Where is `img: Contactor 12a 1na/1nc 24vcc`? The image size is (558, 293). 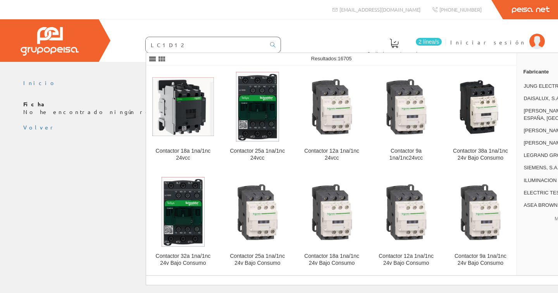
img: Contactor 12a 1na/1nc 24vcc is located at coordinates (331, 107).